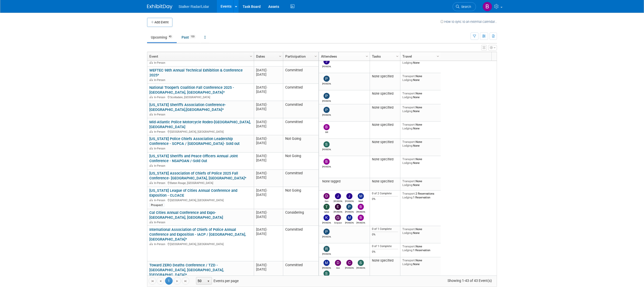 This screenshot has height=308, width=644. I want to click on span: Go to the last page, so click(186, 281).